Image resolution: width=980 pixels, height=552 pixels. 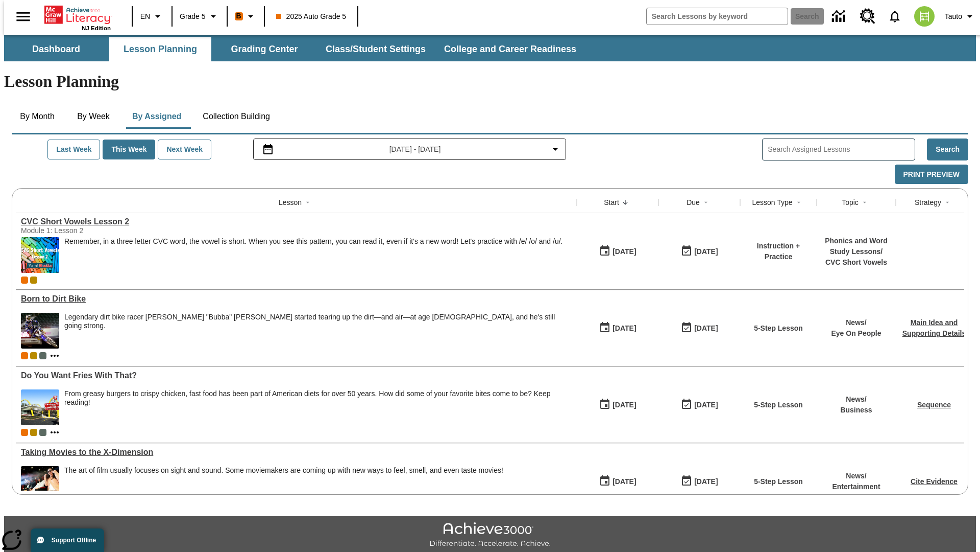 What do you see at coordinates (857, 262) in the screenshot?
I see `p: CVC Short Vowels` at bounding box center [857, 262].